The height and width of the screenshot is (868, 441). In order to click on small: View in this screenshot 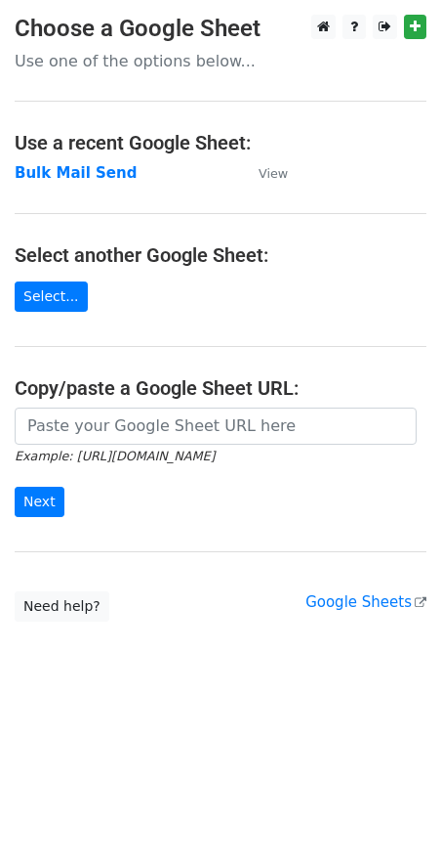, I will do `click(274, 173)`.